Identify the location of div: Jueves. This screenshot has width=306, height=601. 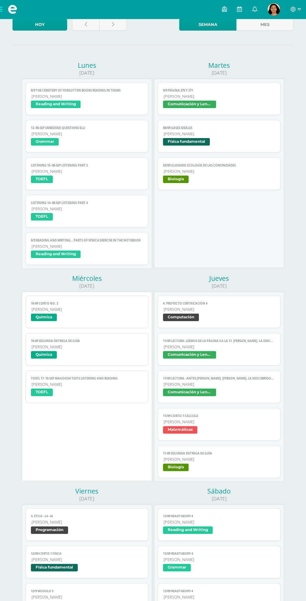
(219, 278).